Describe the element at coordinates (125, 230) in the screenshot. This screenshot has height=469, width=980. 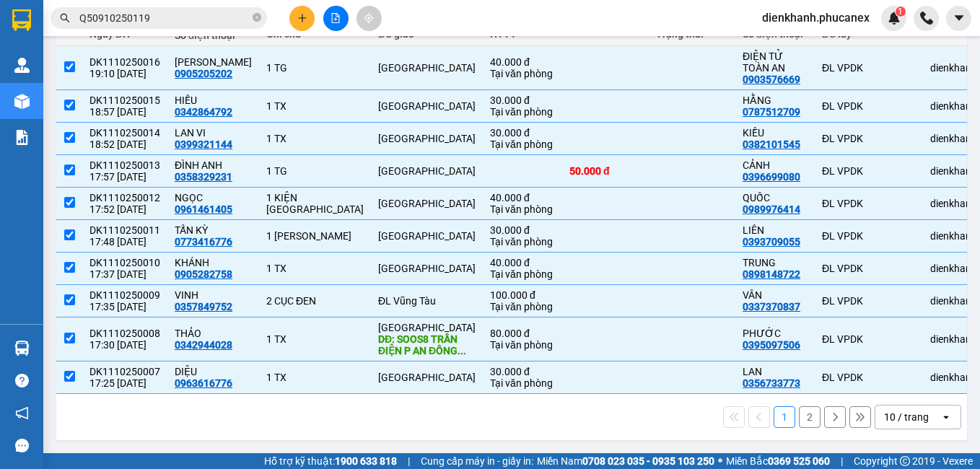
I see `div: DK1110250011` at that location.